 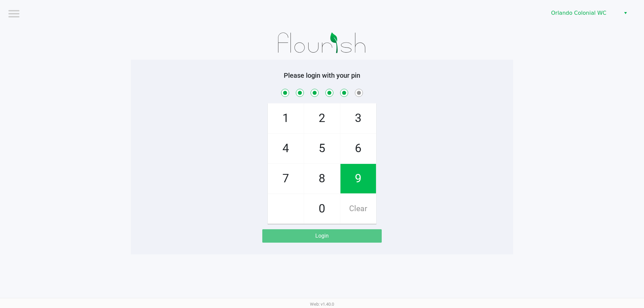 What do you see at coordinates (358, 209) in the screenshot?
I see `span: Clear` at bounding box center [358, 209].